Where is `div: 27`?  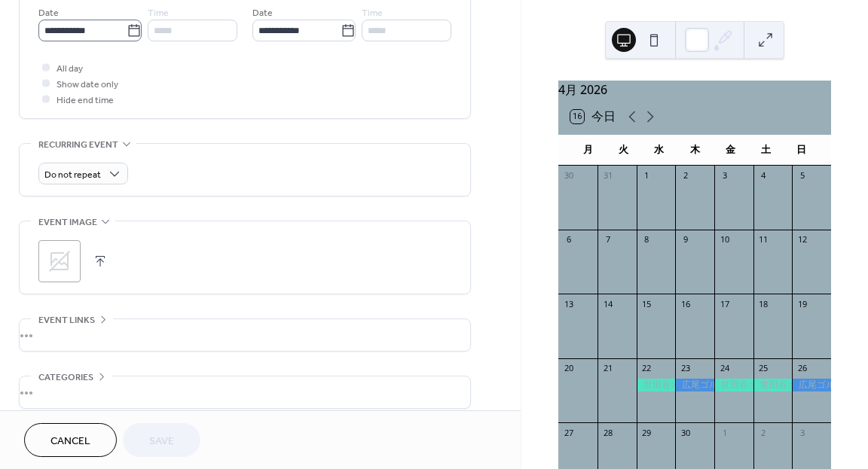
div: 27 is located at coordinates (569, 432).